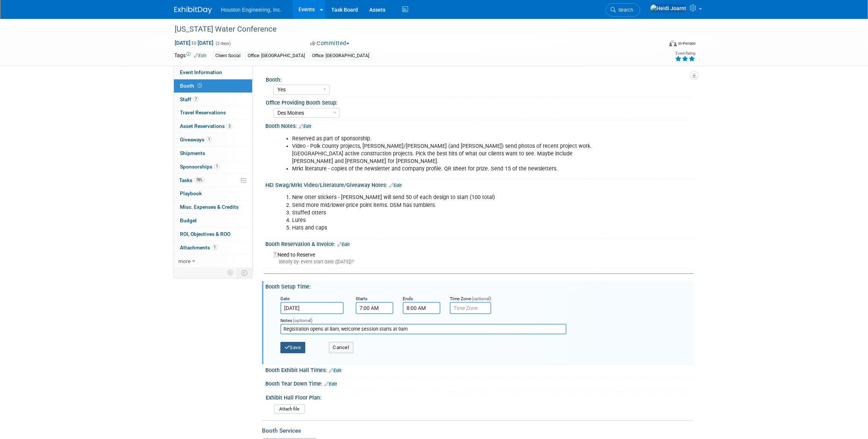 This screenshot has height=439, width=868. Describe the element at coordinates (480, 184) in the screenshot. I see `div: HEI Swag/Mrkt Video/Literature/Giveaway Notes:` at that location.